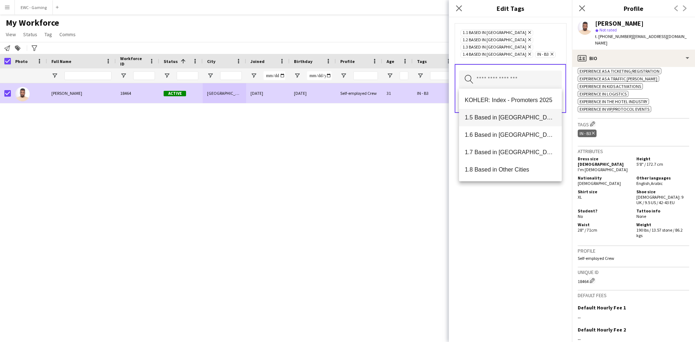 The height and width of the screenshot is (342, 695). I want to click on span: Birthday, so click(303, 61).